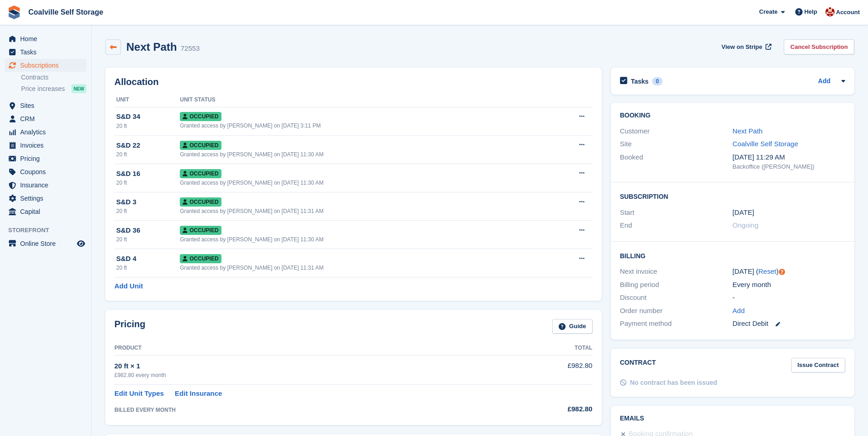 Image resolution: width=868 pixels, height=436 pixels. What do you see at coordinates (676, 298) in the screenshot?
I see `div: Discount` at bounding box center [676, 298].